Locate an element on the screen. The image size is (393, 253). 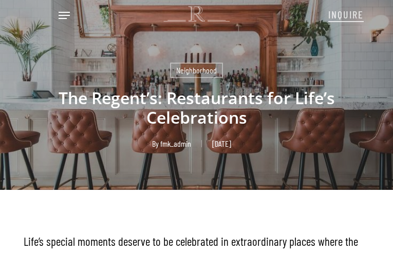
a: Neighborhood is located at coordinates (196, 70).